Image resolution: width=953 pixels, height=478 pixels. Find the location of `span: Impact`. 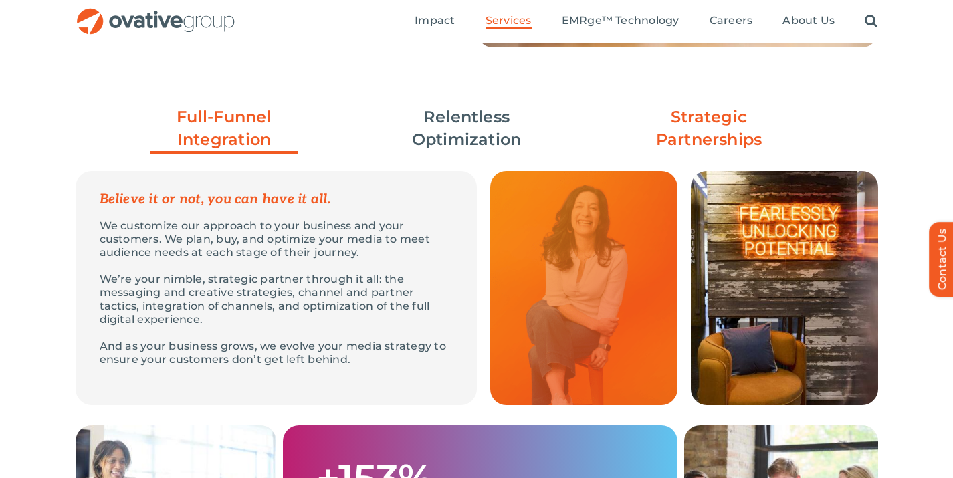

span: Impact is located at coordinates (435, 21).